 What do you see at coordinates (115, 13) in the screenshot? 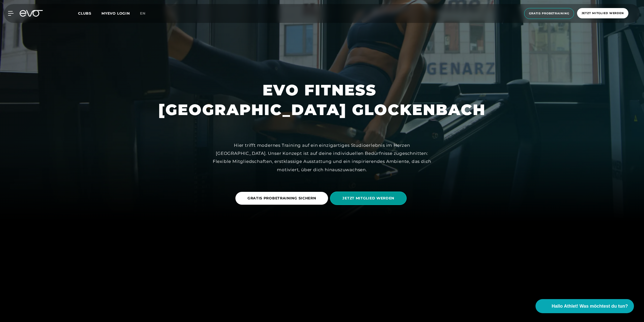
I see `a: MYEVO LOGIN` at bounding box center [115, 13].